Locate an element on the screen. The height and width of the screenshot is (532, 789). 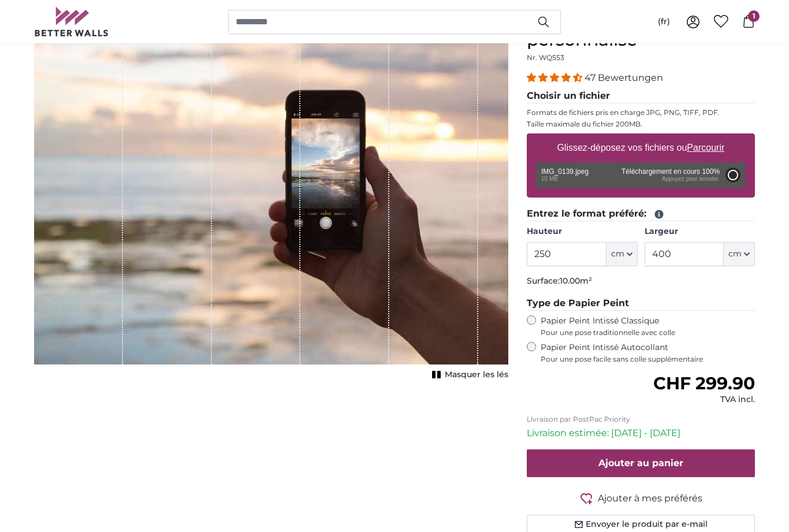
legend: Choisir un fichier is located at coordinates (640, 96).